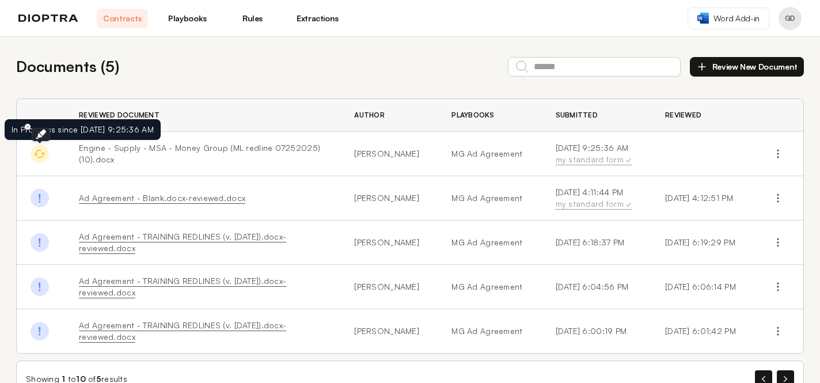  What do you see at coordinates (252, 18) in the screenshot?
I see `a: Rules` at bounding box center [252, 18].